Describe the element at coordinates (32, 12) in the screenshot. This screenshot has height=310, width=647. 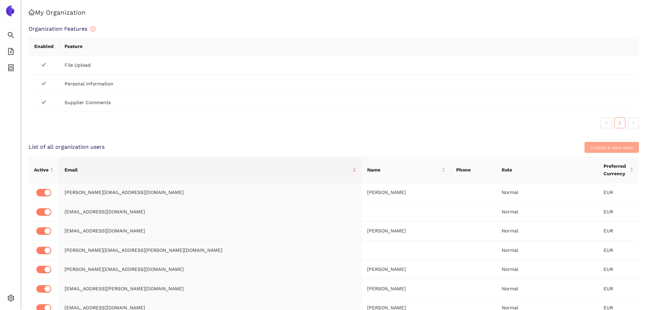
I see `span: home` at that location.